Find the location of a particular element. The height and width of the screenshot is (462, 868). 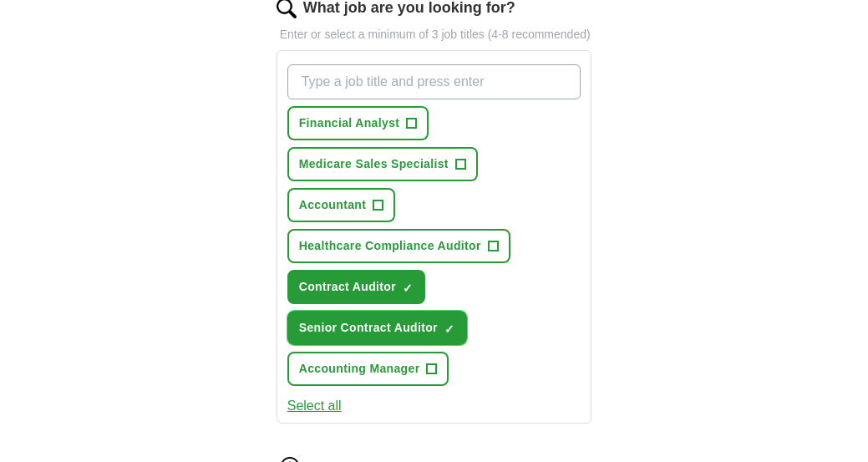

input: Type a job title and press enter is located at coordinates (434, 82).